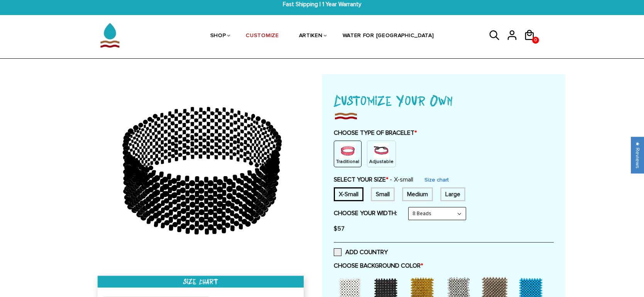 This screenshot has height=297, width=644. I want to click on img: logo_orange.svg, so click(15, 15).